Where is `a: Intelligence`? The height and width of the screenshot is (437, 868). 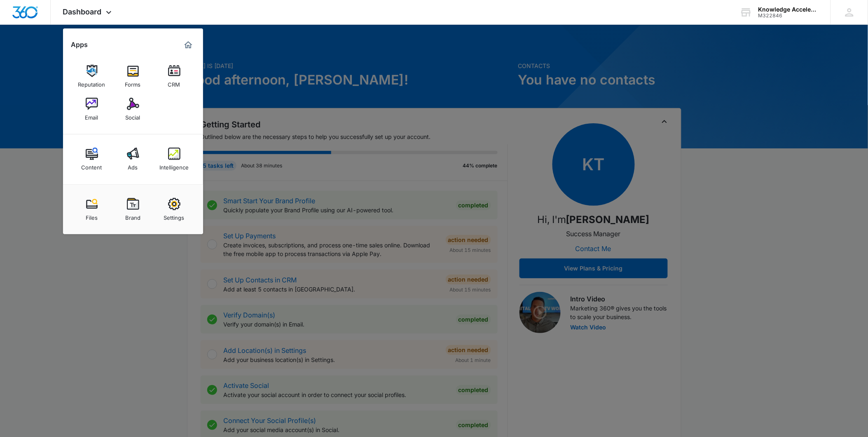
a: Intelligence is located at coordinates (174, 159).